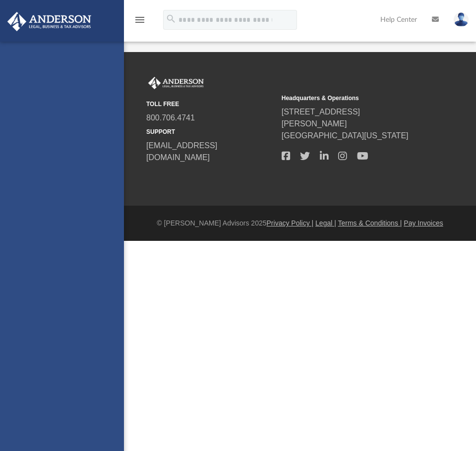  Describe the element at coordinates (170, 118) in the screenshot. I see `a: 800.706.4741` at that location.